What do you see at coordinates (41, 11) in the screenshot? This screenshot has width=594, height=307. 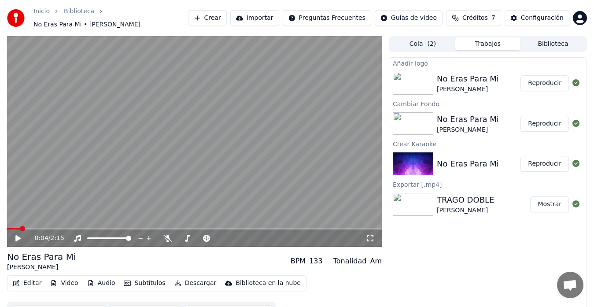 I see `a: Inicio` at bounding box center [41, 11].